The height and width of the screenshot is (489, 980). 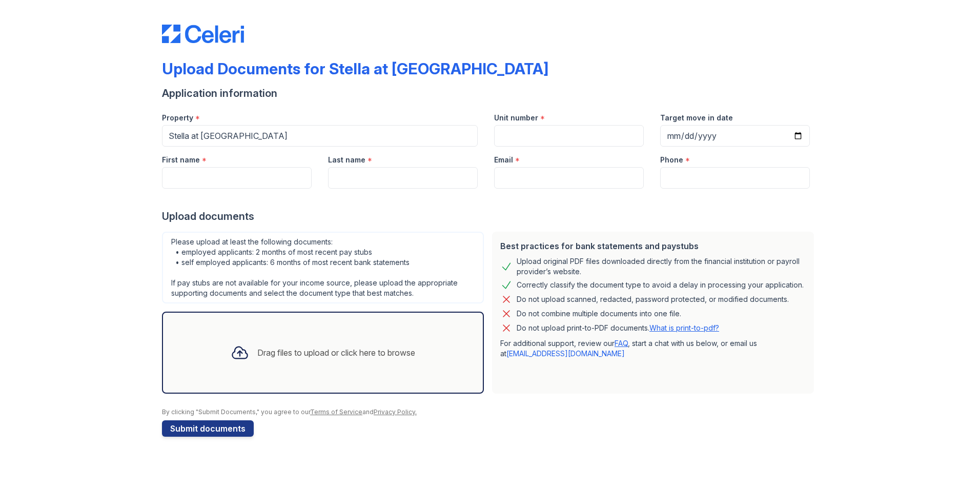 I want to click on div: Correctly classify the document type to avoid a delay in processing your application., so click(x=660, y=285).